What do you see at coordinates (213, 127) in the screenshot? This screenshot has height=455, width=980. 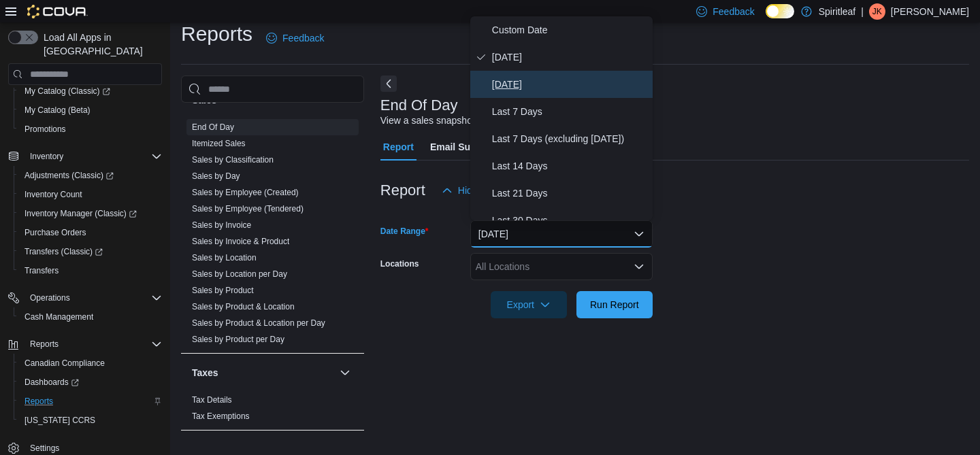 I see `a: End Of Day` at bounding box center [213, 127].